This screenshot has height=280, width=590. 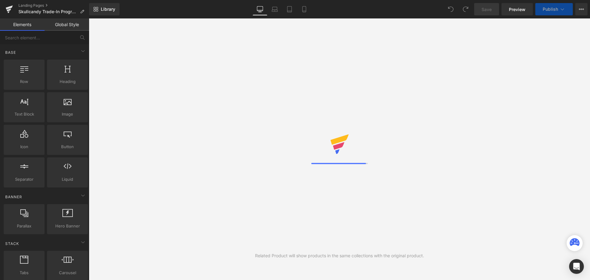 What do you see at coordinates (104, 9) in the screenshot?
I see `a: New Library` at bounding box center [104, 9].